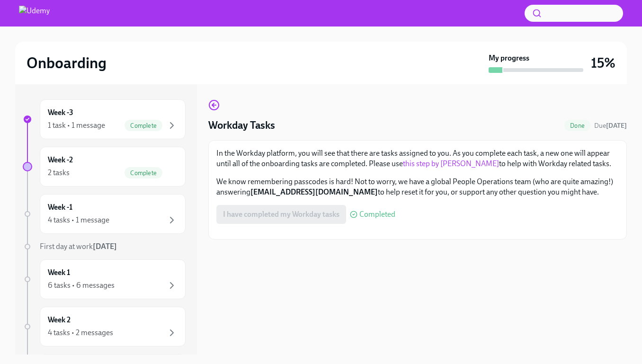 Image resolution: width=642 pixels, height=364 pixels. What do you see at coordinates (241, 125) in the screenshot?
I see `h4: Workday Tasks` at bounding box center [241, 125].